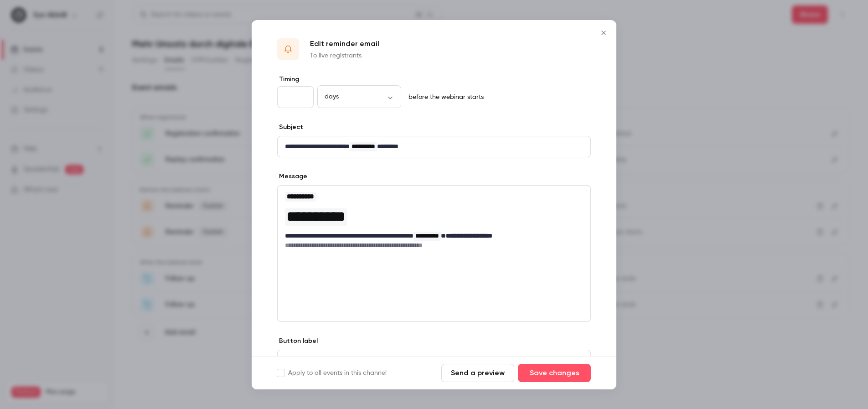 This screenshot has width=868, height=409. I want to click on label: Button label, so click(297, 341).